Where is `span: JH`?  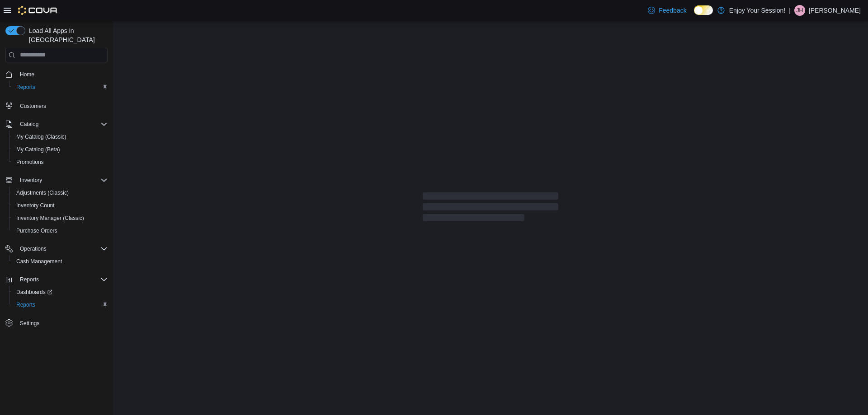
span: JH is located at coordinates (799, 10).